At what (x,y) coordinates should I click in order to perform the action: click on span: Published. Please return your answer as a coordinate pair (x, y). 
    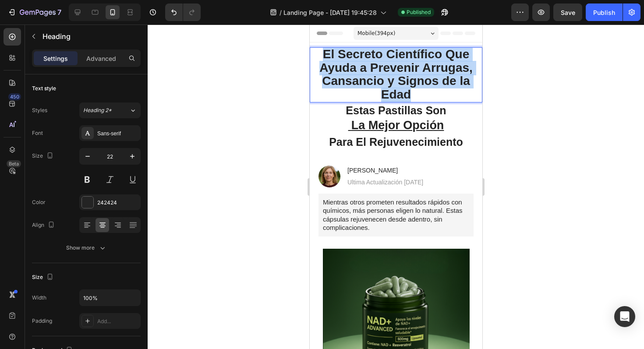
    Looking at the image, I should click on (418, 12).